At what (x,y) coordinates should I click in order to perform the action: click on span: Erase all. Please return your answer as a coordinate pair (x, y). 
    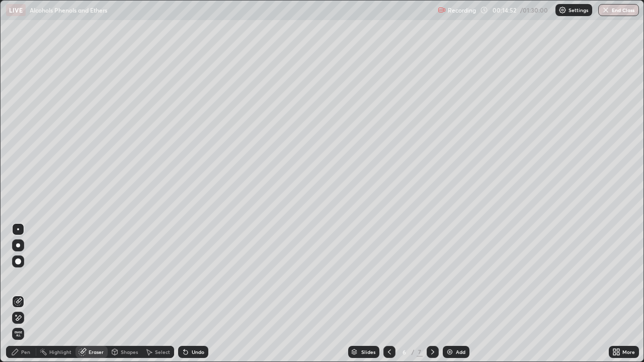
    Looking at the image, I should click on (18, 334).